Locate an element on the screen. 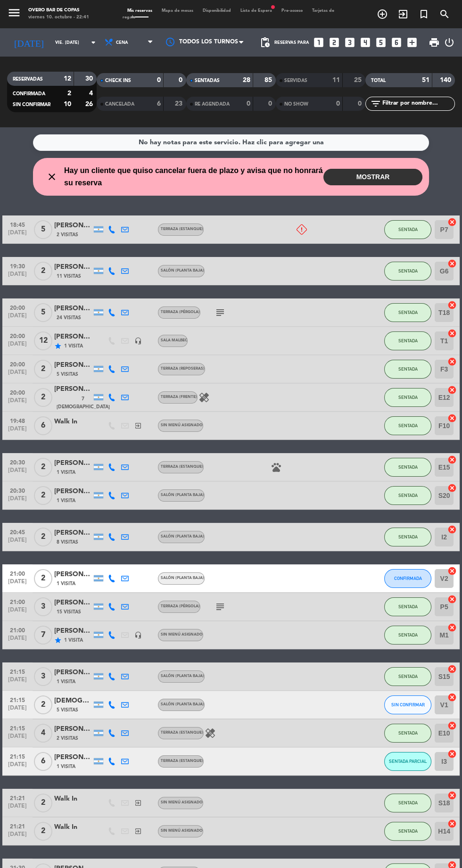  span: Lista de Espera is located at coordinates (256, 10).